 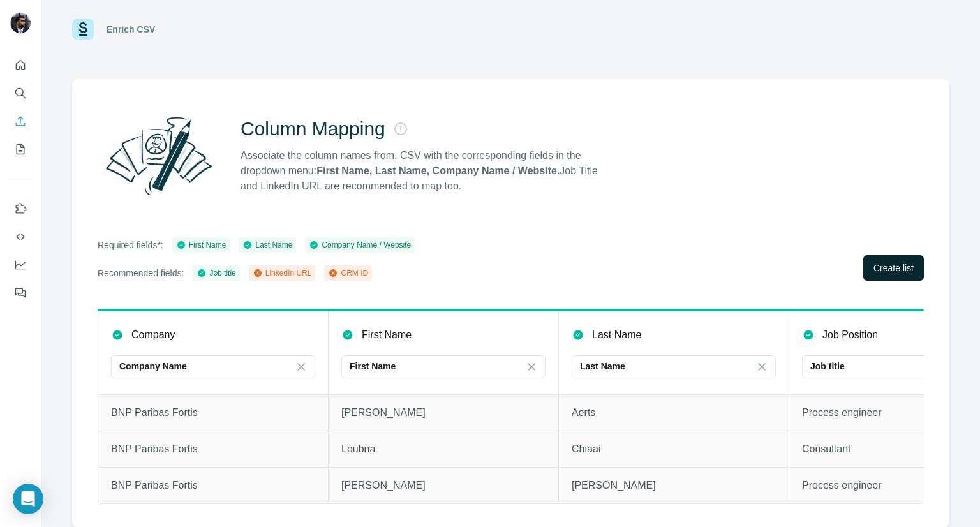 I want to click on div: Job title, so click(x=215, y=273).